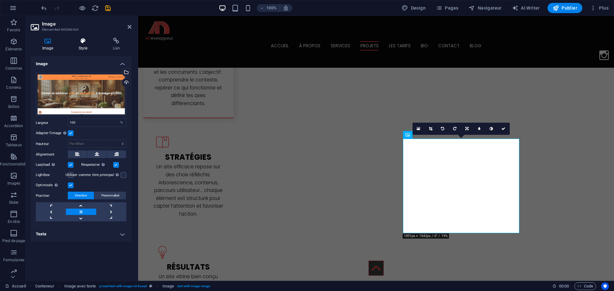  What do you see at coordinates (268, 8) in the screenshot?
I see `button: 100%` at bounding box center [268, 8].